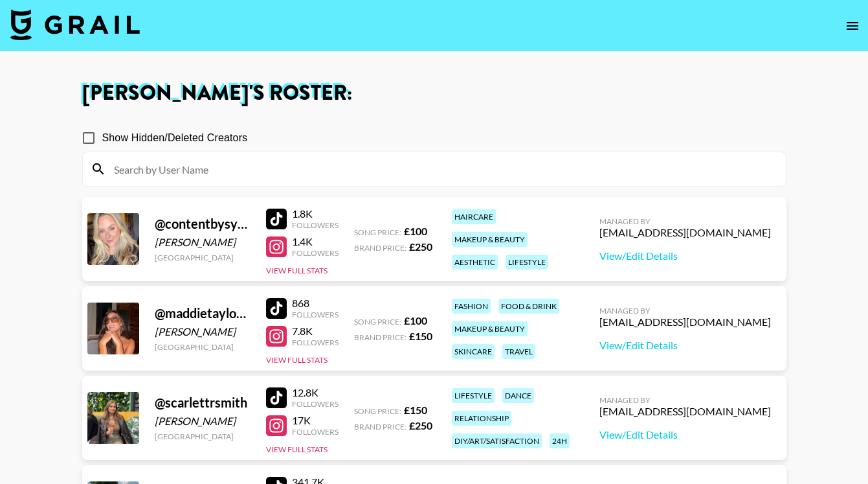 The height and width of the screenshot is (484, 868). Describe the element at coordinates (203, 313) in the screenshot. I see `div: @ maddietaylorx2` at that location.